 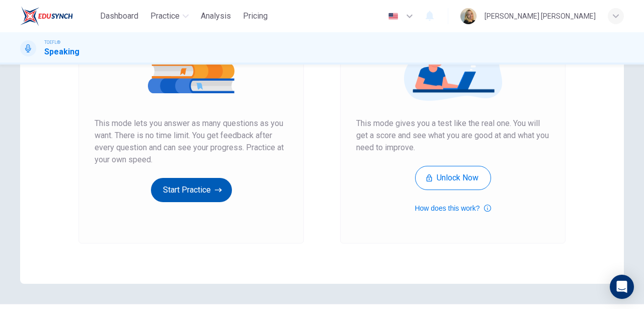 I want to click on span: This mode lets you answer as many questions as you want. There is no time limit. You get feedback..., so click(x=191, y=142).